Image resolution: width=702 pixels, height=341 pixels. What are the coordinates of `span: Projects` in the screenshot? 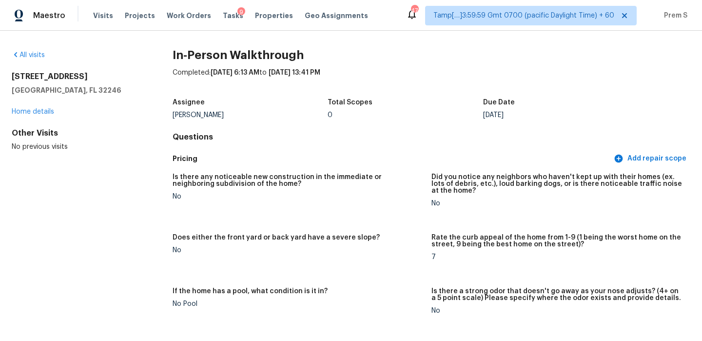 It's located at (140, 16).